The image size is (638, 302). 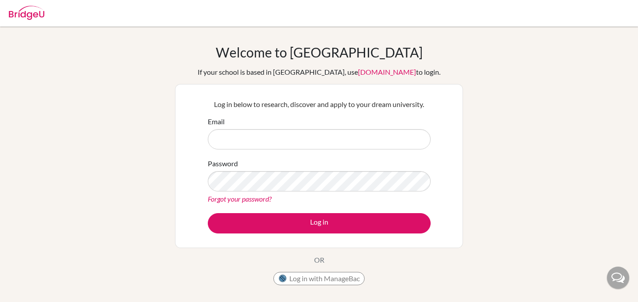 What do you see at coordinates (319, 279) in the screenshot?
I see `button: Log in with ManageBac` at bounding box center [319, 279].